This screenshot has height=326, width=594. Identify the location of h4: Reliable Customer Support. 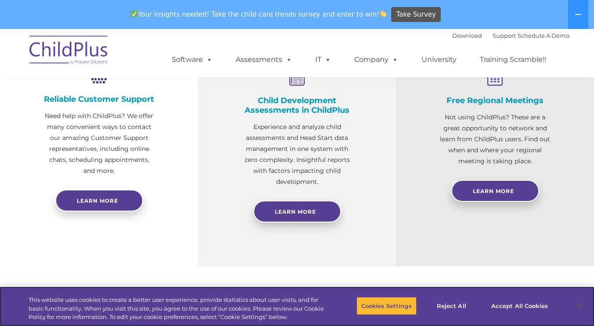
(99, 99).